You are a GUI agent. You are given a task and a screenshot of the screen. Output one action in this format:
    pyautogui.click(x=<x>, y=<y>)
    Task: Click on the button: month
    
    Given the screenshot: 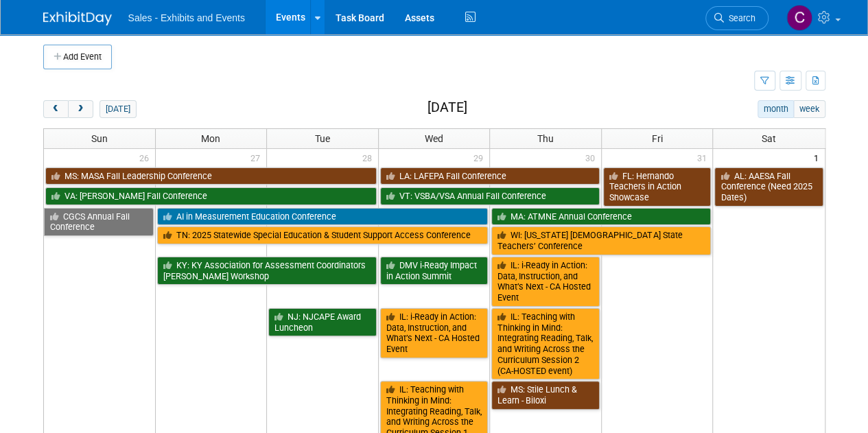 What is the action you would take?
    pyautogui.click(x=775, y=109)
    